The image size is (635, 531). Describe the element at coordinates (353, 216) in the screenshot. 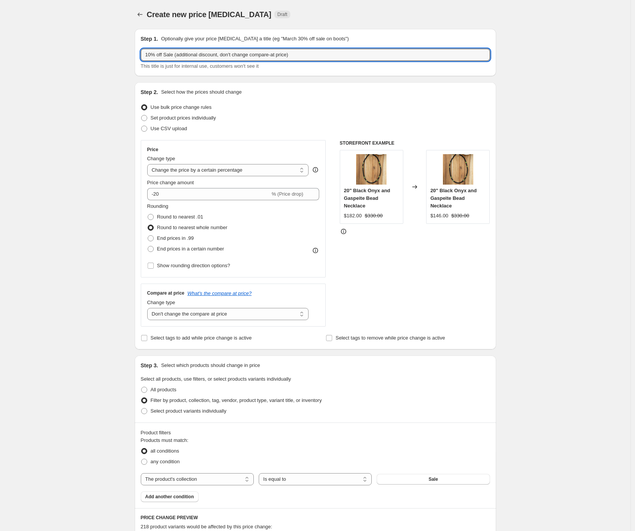

I see `div: $182.00` at that location.